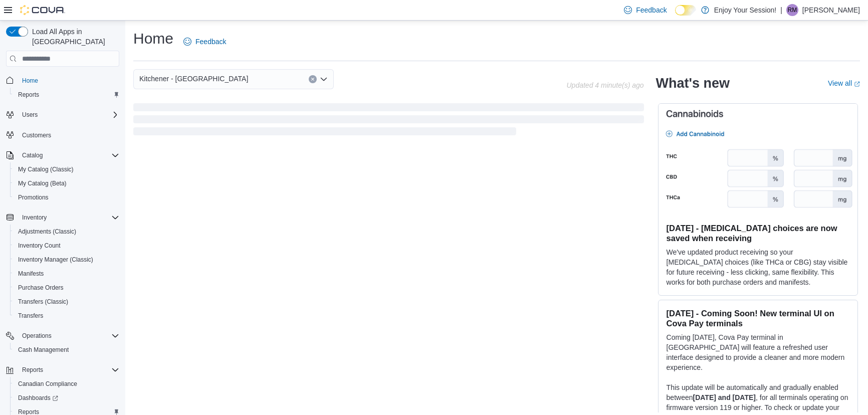  I want to click on p: Enjoy Your Session!, so click(746, 10).